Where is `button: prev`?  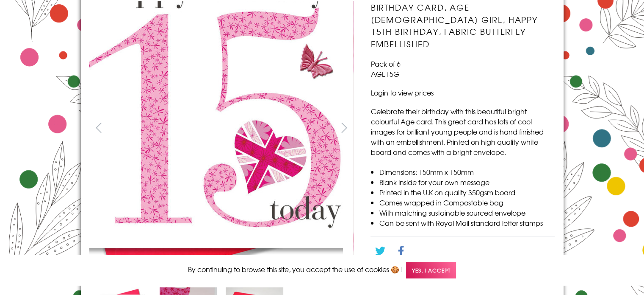 button: prev is located at coordinates (99, 127).